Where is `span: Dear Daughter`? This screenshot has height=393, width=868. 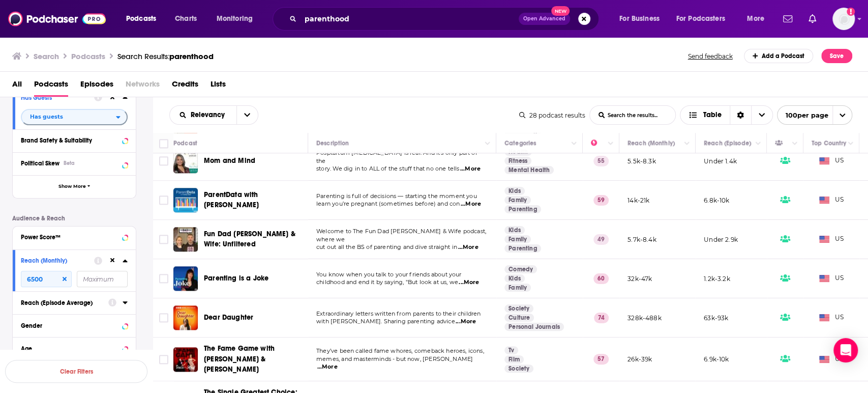 span: Dear Daughter is located at coordinates (229, 317).